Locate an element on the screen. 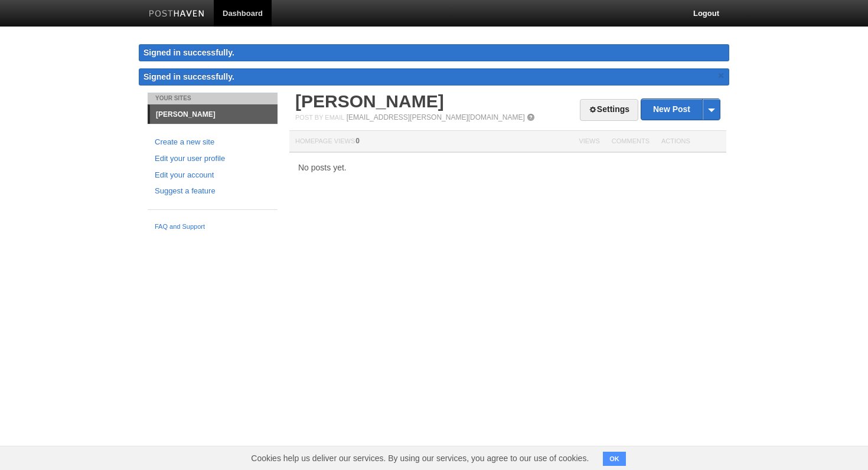 This screenshot has height=470, width=868. th: Views is located at coordinates (588, 142).